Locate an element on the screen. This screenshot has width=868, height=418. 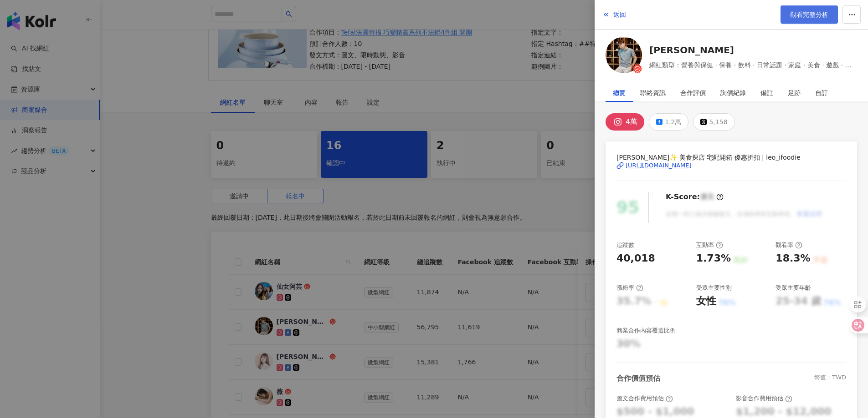
div: 18.3% is located at coordinates (793, 259).